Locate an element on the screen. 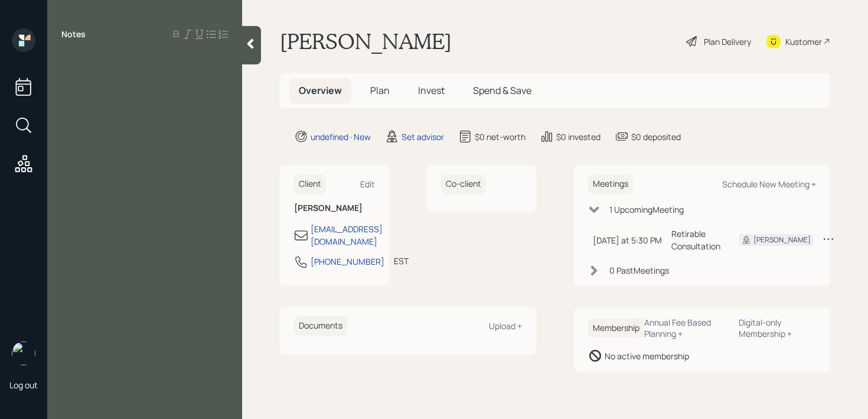 This screenshot has width=868, height=419. div: 1 Upcoming Meeting is located at coordinates (647, 209).